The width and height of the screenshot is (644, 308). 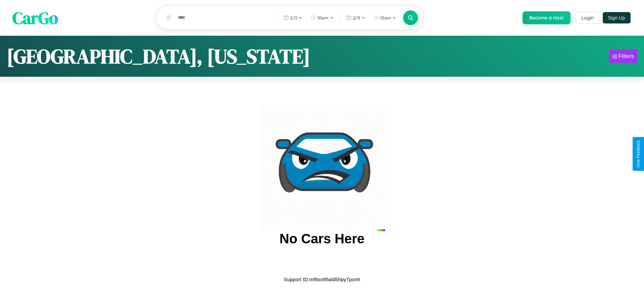 I want to click on button: 2/9, so click(x=355, y=18).